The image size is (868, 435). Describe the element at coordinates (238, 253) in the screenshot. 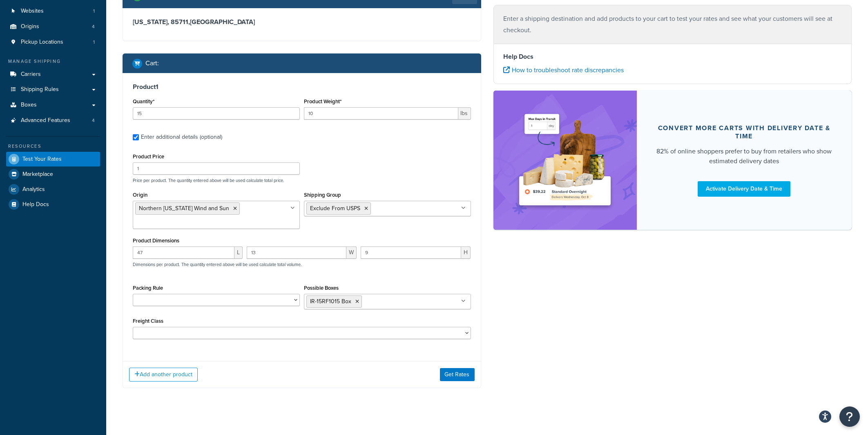

I see `span: L` at that location.